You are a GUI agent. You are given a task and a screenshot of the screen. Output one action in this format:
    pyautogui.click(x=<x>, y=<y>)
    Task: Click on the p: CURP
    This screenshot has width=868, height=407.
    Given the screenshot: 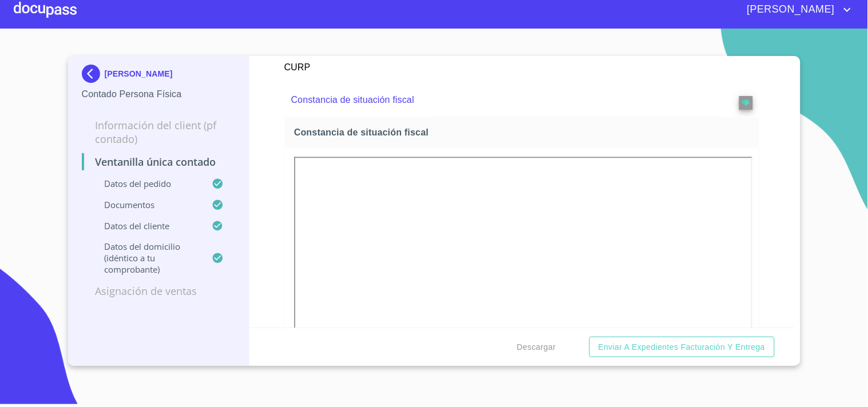 What is the action you would take?
    pyautogui.click(x=339, y=65)
    